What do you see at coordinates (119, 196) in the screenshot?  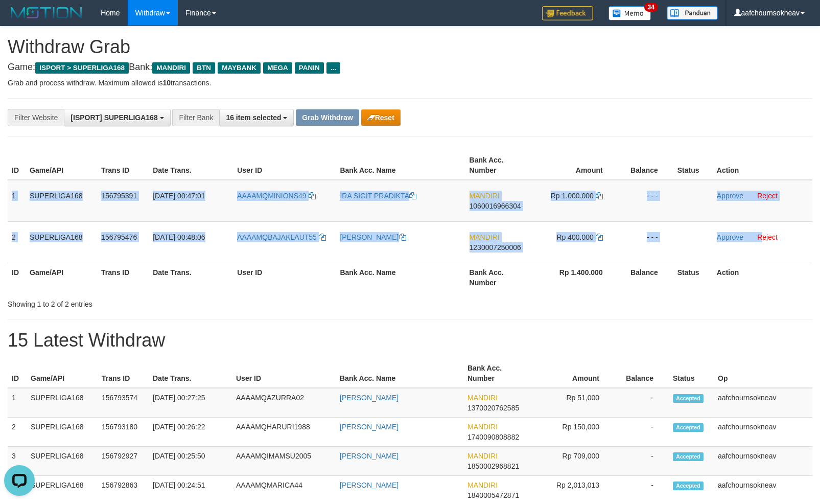 I see `span: 156795391` at bounding box center [119, 196].